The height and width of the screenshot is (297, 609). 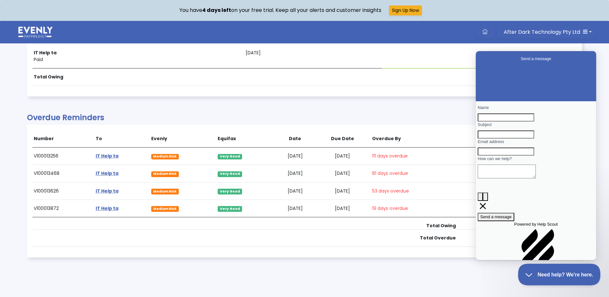 I want to click on span: Paid, so click(x=38, y=59).